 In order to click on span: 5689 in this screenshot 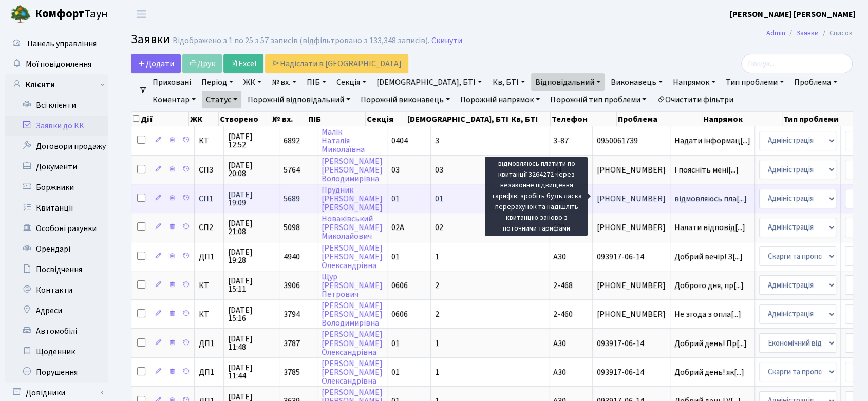, I will do `click(292, 199)`.